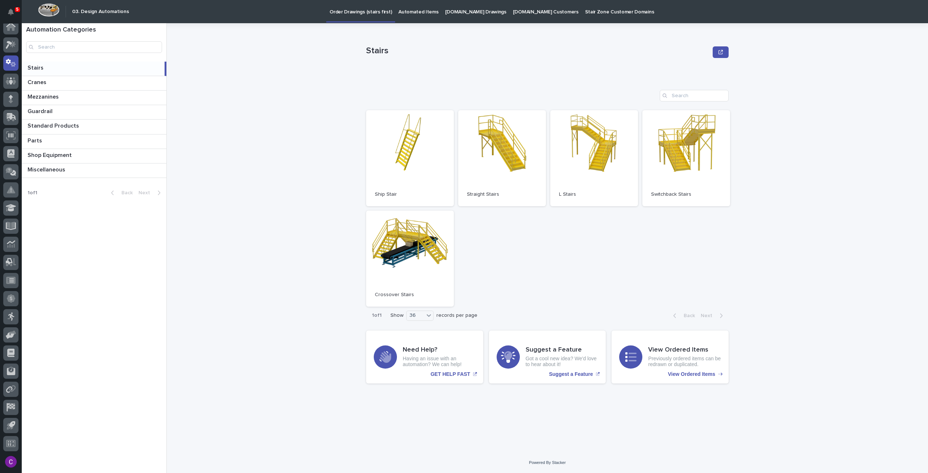  What do you see at coordinates (570, 374) in the screenshot?
I see `p: Suggest a Feature` at bounding box center [570, 374].